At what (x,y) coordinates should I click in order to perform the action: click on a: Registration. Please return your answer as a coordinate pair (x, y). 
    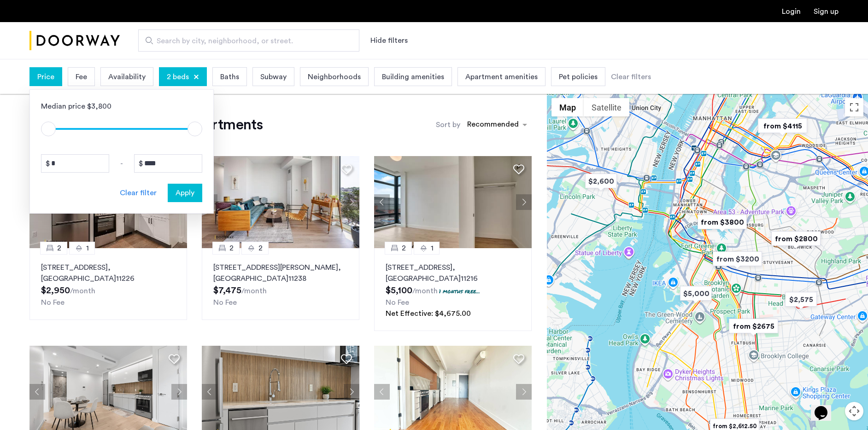
    Looking at the image, I should click on (826, 11).